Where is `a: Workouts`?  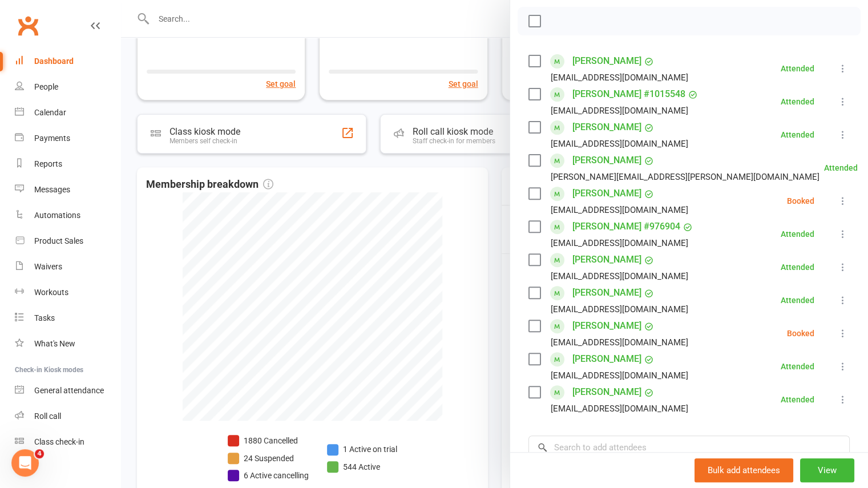
a: Workouts is located at coordinates (67, 292).